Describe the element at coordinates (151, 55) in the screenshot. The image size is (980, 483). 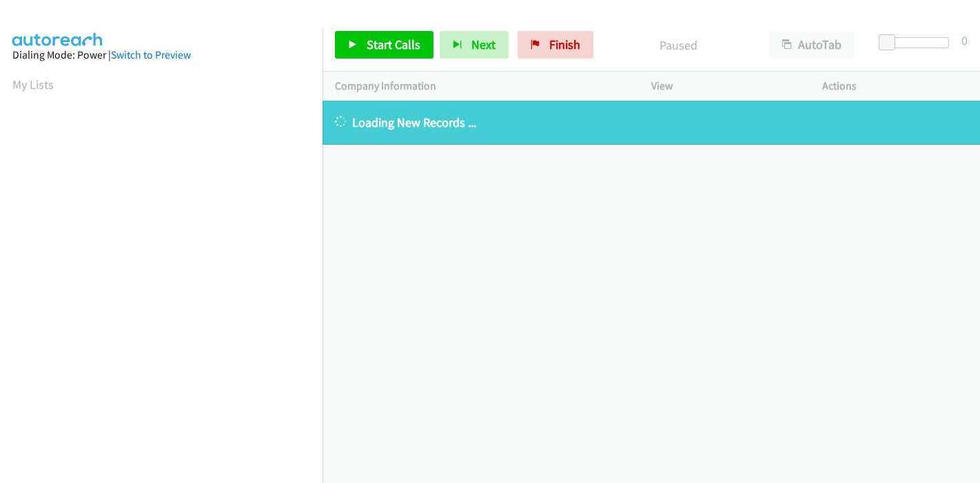
I see `a: Switch to Preview` at that location.